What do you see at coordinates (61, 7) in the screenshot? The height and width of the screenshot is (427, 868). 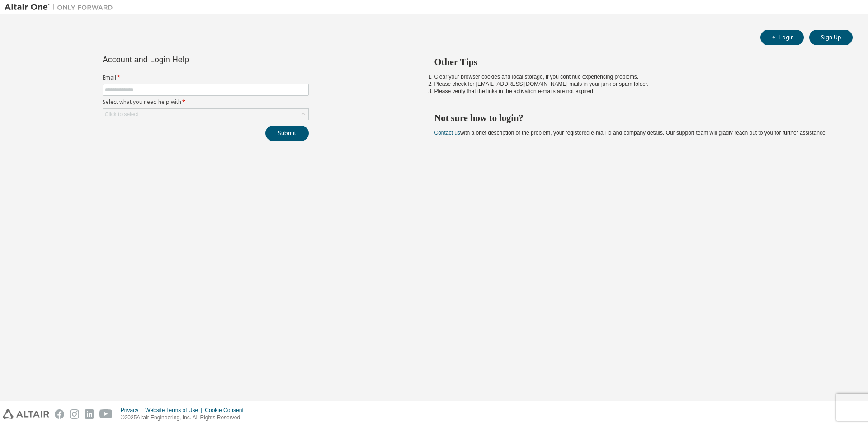 I see `img: Altair One` at bounding box center [61, 7].